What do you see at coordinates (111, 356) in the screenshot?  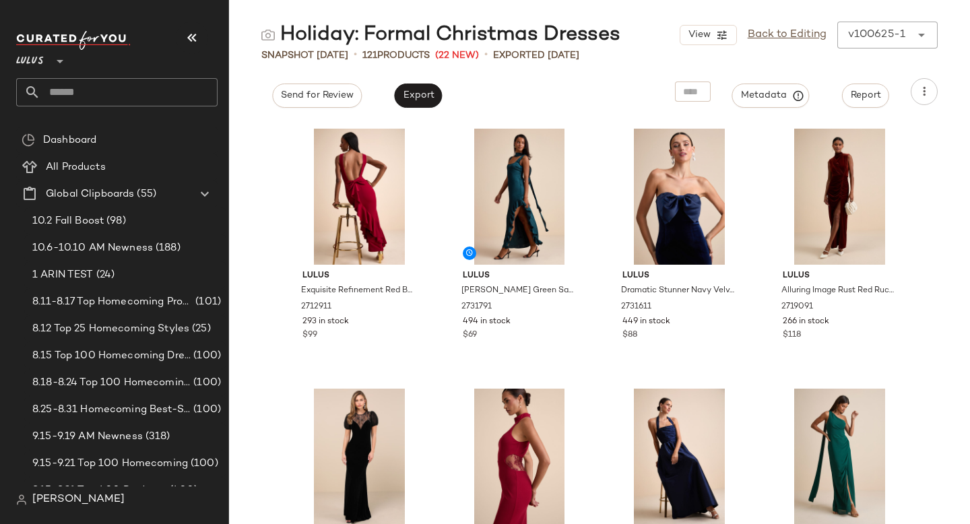 I see `span: 8.15 Top 100 Homecoming Dresses` at bounding box center [111, 356].